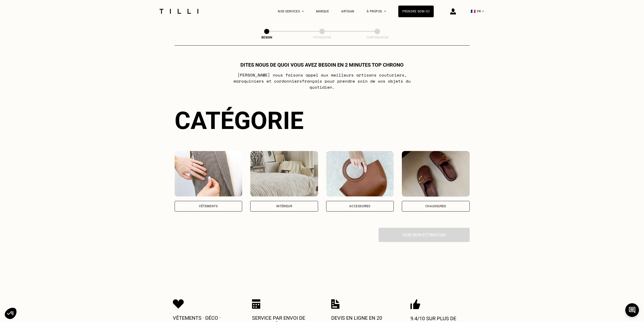 This screenshot has width=644, height=322. I want to click on img: Vêtements, so click(209, 174).